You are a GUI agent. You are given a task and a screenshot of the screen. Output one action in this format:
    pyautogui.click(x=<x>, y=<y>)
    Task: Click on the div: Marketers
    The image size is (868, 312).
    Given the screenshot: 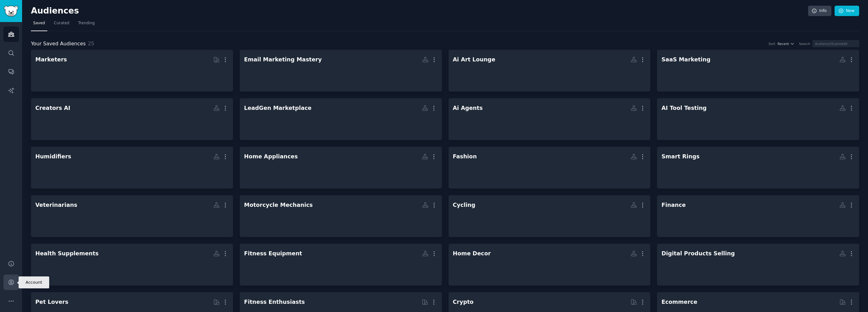 What is the action you would take?
    pyautogui.click(x=51, y=60)
    